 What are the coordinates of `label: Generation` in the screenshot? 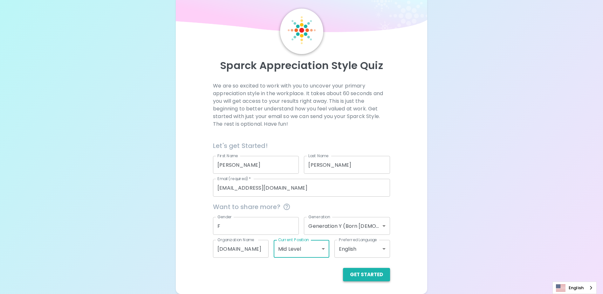 It's located at (319, 216).